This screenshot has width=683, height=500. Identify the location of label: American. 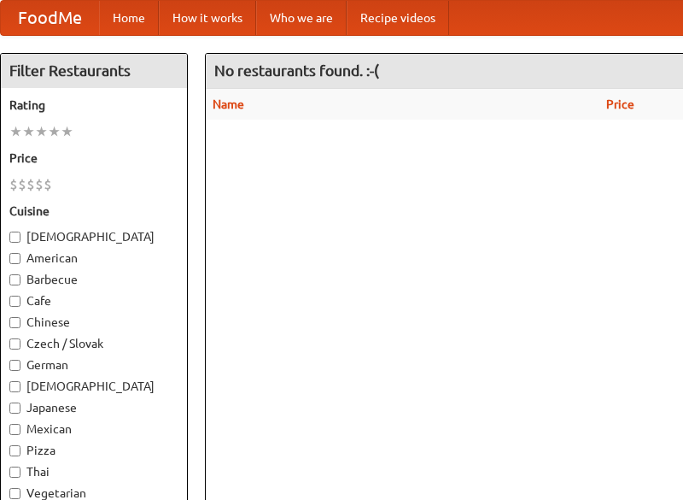
(94, 258).